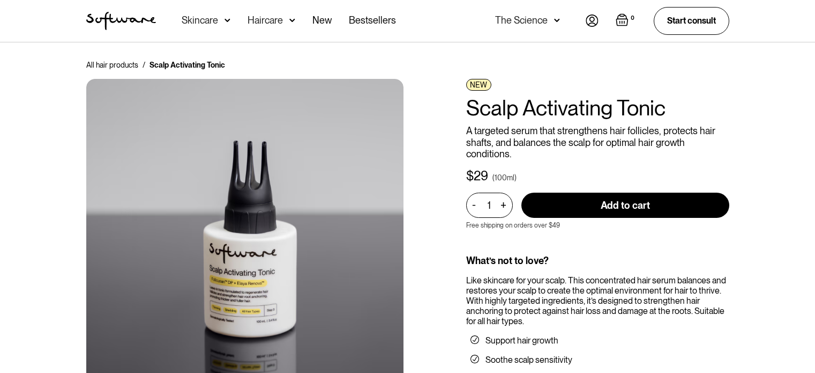 The width and height of the screenshot is (815, 373). Describe the element at coordinates (598, 360) in the screenshot. I see `li: Soothe scalp sensitivity` at that location.